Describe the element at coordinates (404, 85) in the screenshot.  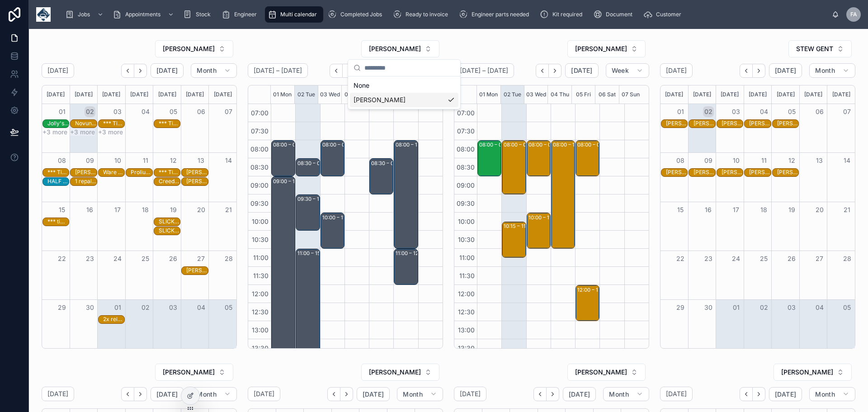
I see `div: None` at that location.